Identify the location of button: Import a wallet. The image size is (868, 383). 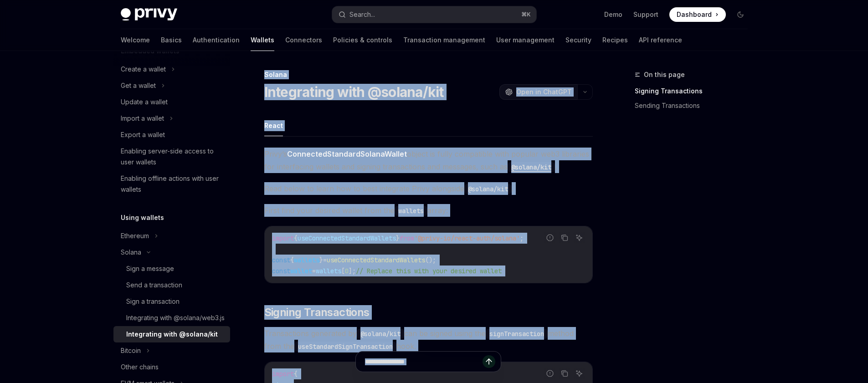
(172, 118).